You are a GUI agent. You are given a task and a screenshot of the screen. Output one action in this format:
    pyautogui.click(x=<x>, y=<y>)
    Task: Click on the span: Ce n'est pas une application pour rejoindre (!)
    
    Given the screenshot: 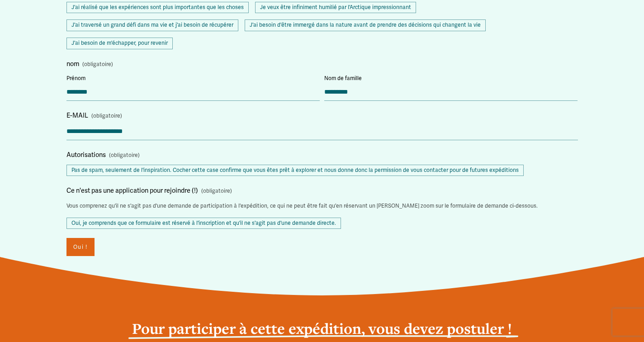 What is the action you would take?
    pyautogui.click(x=132, y=191)
    